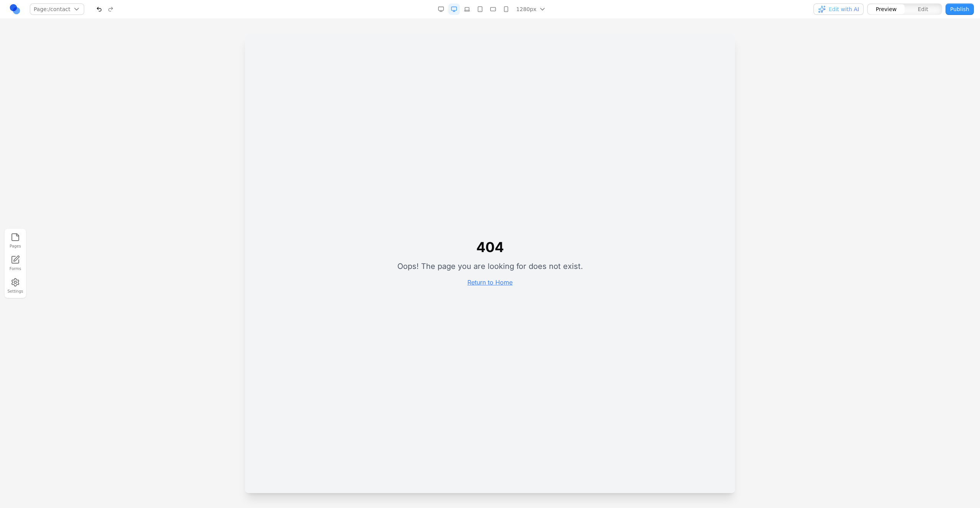 The image size is (980, 508). What do you see at coordinates (506, 9) in the screenshot?
I see `button: Mobile` at bounding box center [506, 9].